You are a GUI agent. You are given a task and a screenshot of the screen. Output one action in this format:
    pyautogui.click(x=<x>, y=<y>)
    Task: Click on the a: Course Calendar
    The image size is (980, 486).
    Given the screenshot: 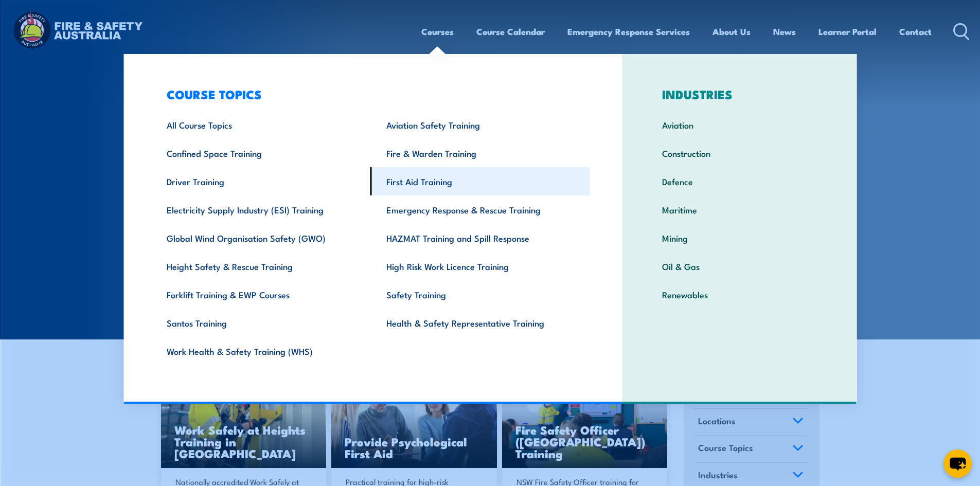 What is the action you would take?
    pyautogui.click(x=510, y=31)
    